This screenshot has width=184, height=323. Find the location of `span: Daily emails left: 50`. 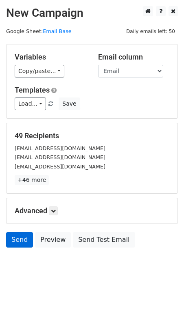

span: Daily emails left: 50 is located at coordinates (151, 31).